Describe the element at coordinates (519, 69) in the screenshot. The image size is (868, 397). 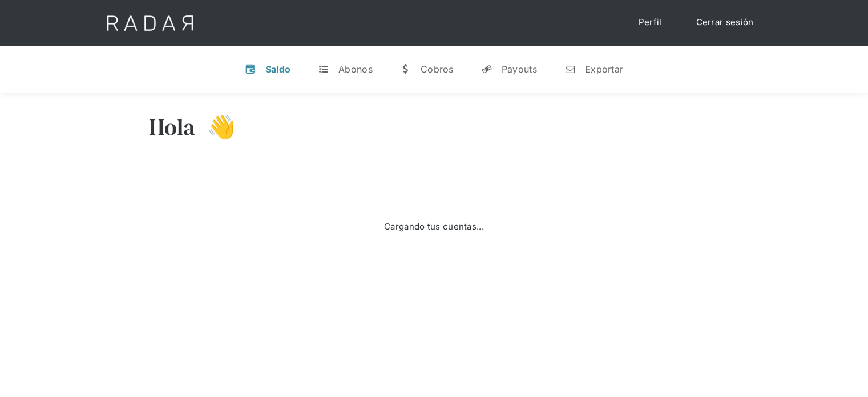
I see `div: Payouts` at that location.